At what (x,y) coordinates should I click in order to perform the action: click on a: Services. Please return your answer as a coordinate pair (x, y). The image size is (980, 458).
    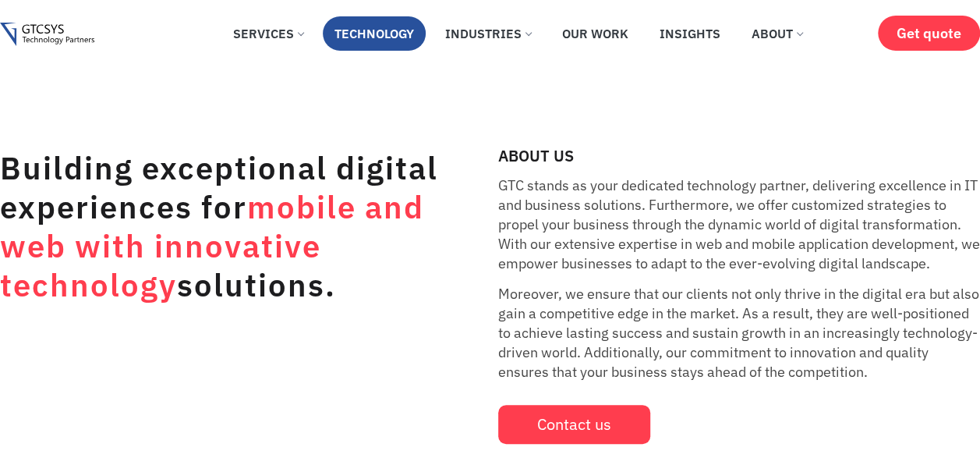
    Looking at the image, I should click on (268, 33).